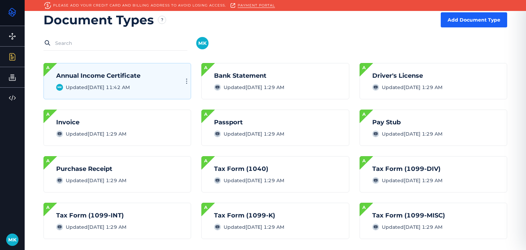  I want to click on span: Tax Form (1099-K), so click(244, 215).